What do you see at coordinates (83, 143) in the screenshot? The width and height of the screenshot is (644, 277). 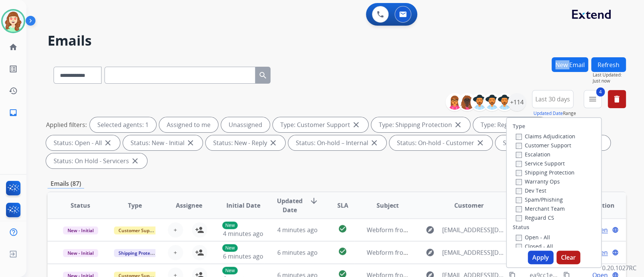 I see `div: Status: Open - All` at bounding box center [83, 143].